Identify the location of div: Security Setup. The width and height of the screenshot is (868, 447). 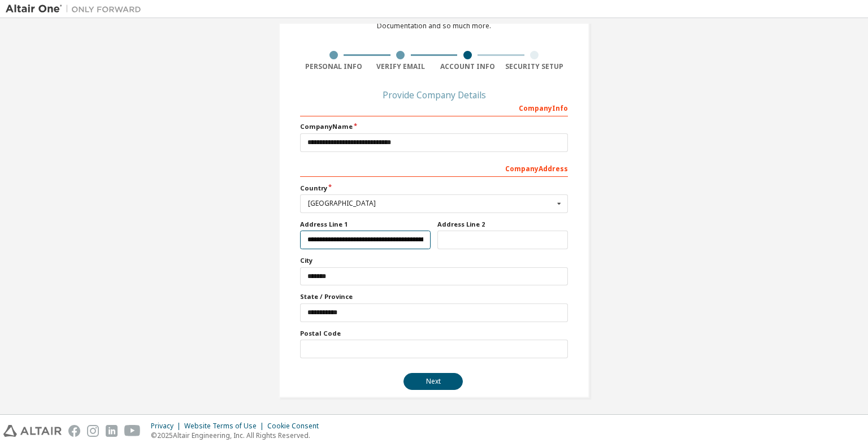
(535, 67).